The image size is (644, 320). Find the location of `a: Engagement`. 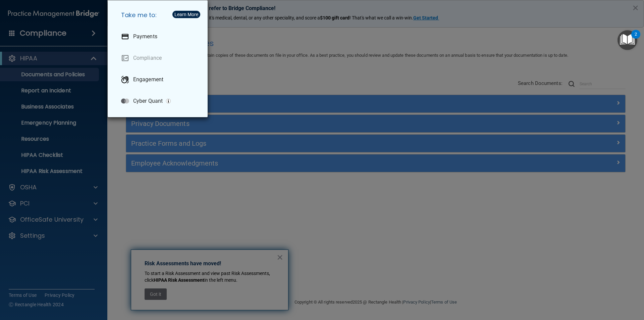

a: Engagement is located at coordinates (159, 80).